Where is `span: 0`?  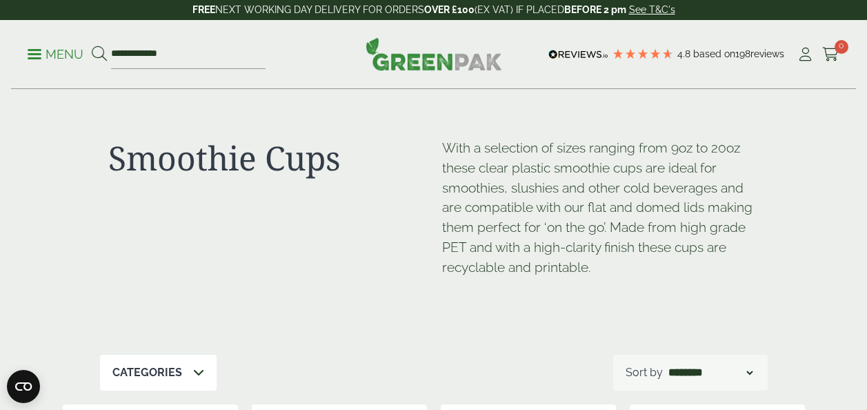 span: 0 is located at coordinates (842, 47).